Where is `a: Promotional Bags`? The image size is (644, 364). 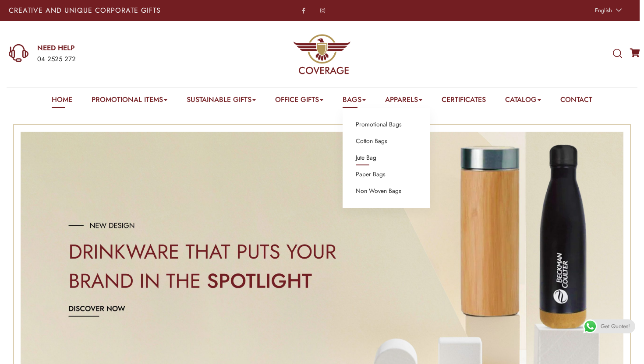 a: Promotional Bags is located at coordinates (379, 125).